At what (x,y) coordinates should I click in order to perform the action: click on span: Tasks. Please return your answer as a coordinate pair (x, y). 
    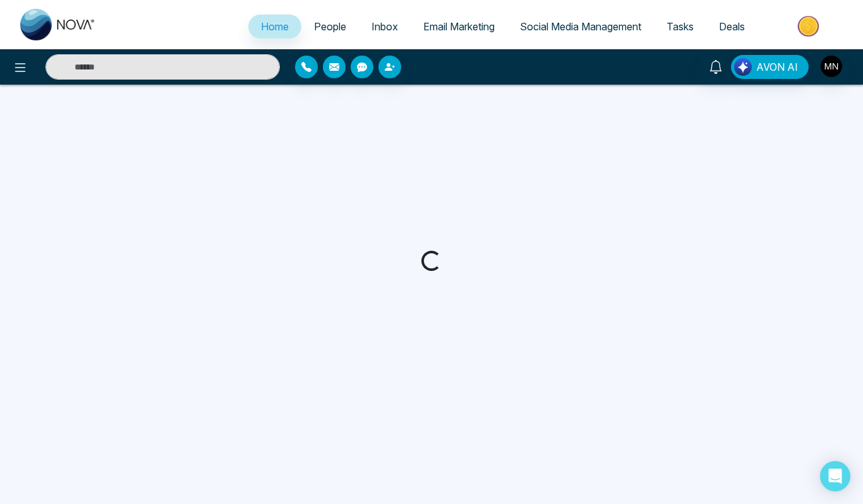
    Looking at the image, I should click on (680, 27).